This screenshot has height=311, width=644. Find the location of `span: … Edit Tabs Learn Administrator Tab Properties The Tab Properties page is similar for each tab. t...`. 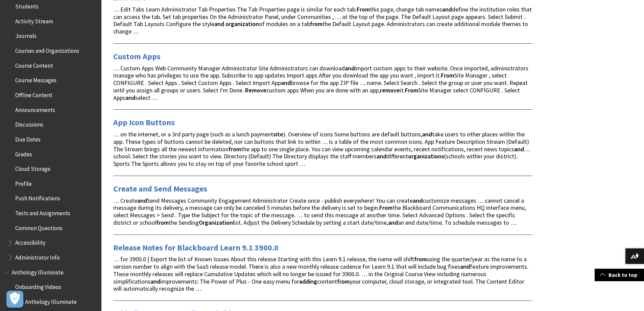

span: … Edit Tabs Learn Administrator Tab Properties The Tab Properties page is similar for each tab. t... is located at coordinates (322, 20).